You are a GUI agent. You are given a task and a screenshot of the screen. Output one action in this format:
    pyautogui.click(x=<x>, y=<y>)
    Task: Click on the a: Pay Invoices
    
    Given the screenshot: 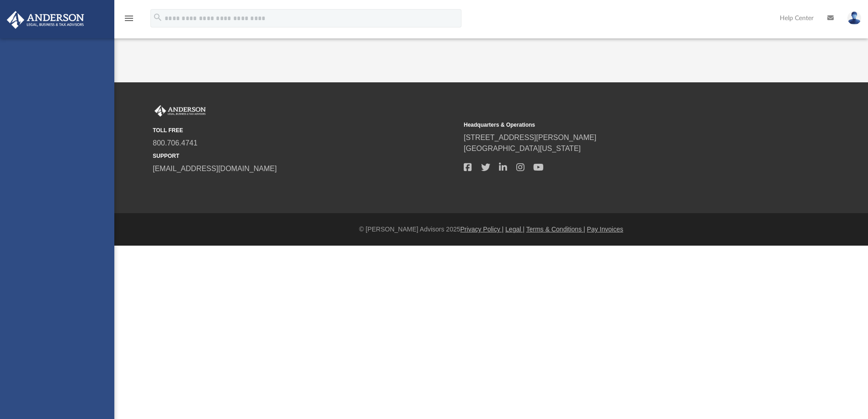 What is the action you would take?
    pyautogui.click(x=605, y=229)
    